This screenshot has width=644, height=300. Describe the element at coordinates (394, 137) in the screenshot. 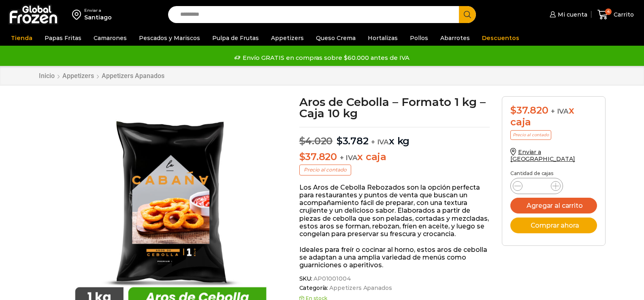

I see `p: x kg` at that location.